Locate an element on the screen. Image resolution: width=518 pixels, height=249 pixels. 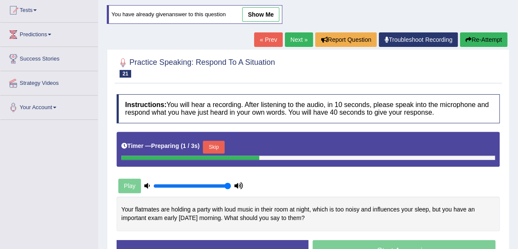
a: Strategy Videos is located at coordinates (49, 82).